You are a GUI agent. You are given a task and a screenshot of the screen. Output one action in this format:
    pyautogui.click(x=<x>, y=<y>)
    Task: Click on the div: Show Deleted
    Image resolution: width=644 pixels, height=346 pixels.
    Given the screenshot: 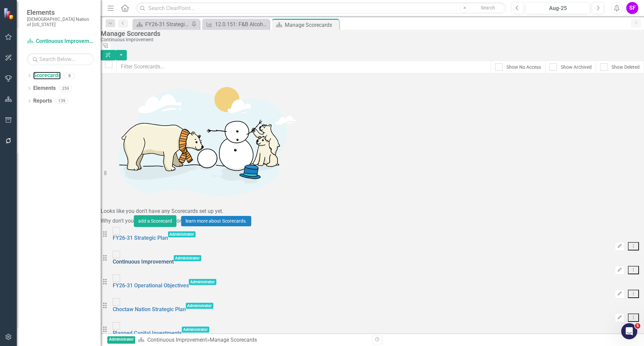 What is the action you would take?
    pyautogui.click(x=625, y=67)
    